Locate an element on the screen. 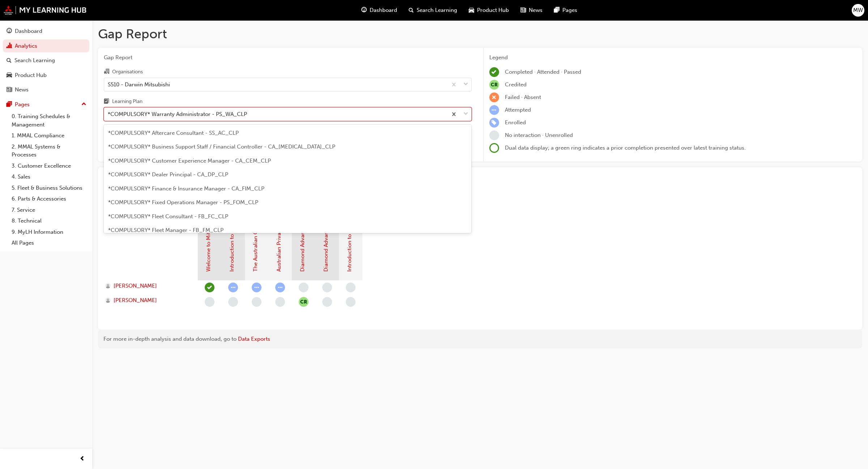 This screenshot has width=868, height=469. span: organisation-icon is located at coordinates (106, 72).